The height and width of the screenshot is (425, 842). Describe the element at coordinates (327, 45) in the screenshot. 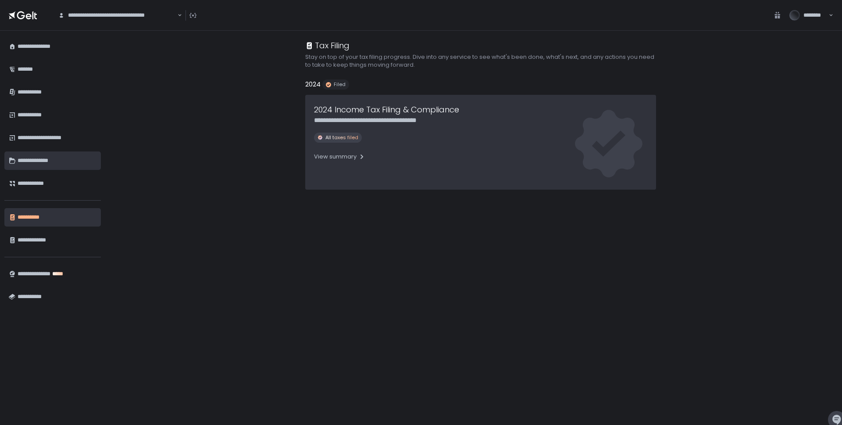

I see `div: Tax Filing` at that location.